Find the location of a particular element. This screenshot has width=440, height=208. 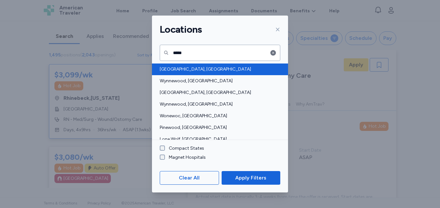

label: Compact States is located at coordinates (184, 148).